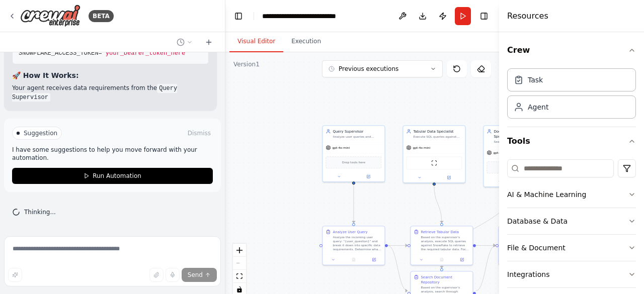 The height and width of the screenshot is (294, 644). What do you see at coordinates (101, 16) in the screenshot?
I see `div: BETA` at bounding box center [101, 16].